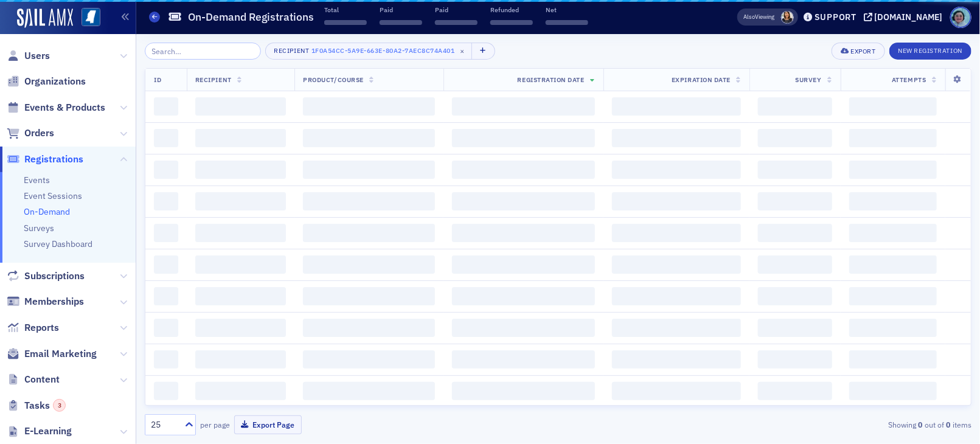 The image size is (980, 444). I want to click on div: Export, so click(863, 51).